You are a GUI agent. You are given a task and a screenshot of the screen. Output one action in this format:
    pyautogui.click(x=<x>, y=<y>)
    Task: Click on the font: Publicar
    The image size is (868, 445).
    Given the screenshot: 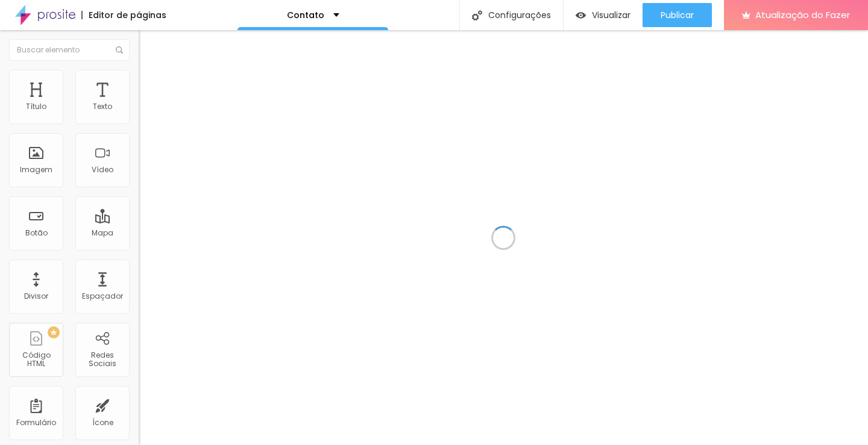 What is the action you would take?
    pyautogui.click(x=677, y=15)
    